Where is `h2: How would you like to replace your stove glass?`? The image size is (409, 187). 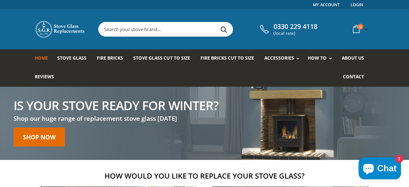 h2: How would you like to replace your stove glass? is located at coordinates (204, 175).